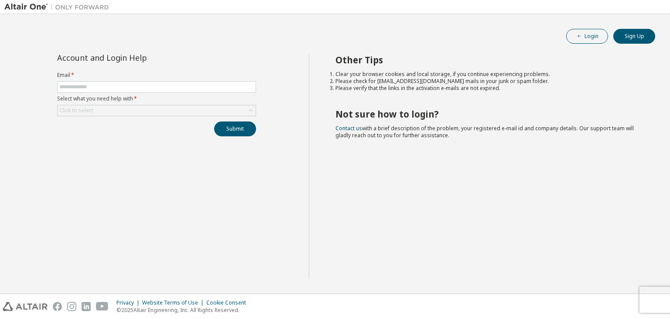  What do you see at coordinates (634, 36) in the screenshot?
I see `button: Sign Up` at bounding box center [634, 36].